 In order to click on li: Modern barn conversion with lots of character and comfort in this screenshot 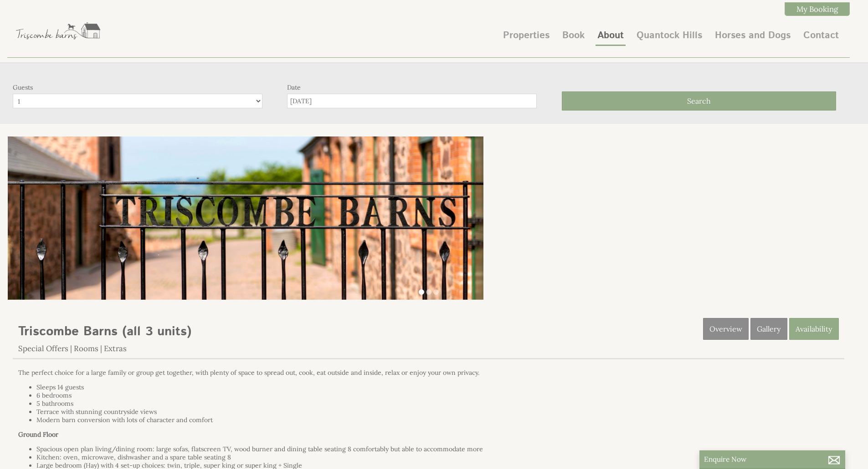, I will do `click(299, 420)`.